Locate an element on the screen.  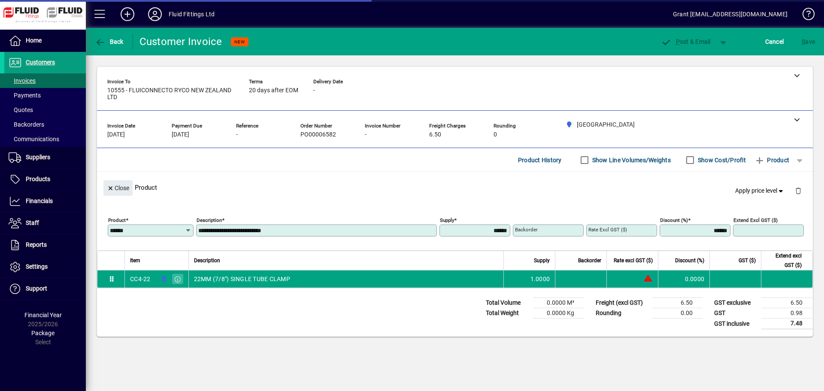
button: Product History is located at coordinates (540, 160).